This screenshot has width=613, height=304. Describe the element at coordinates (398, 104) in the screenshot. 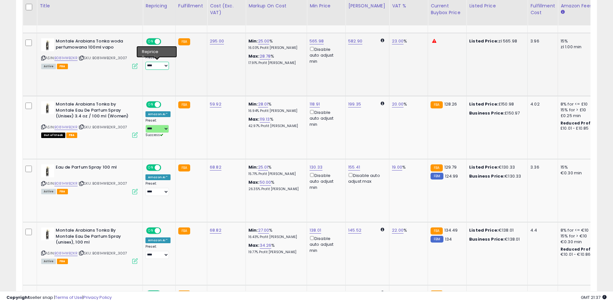

I see `a: 20.00` at that location.